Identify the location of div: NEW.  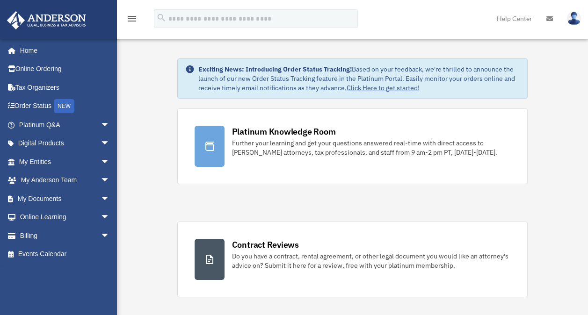
(64, 106).